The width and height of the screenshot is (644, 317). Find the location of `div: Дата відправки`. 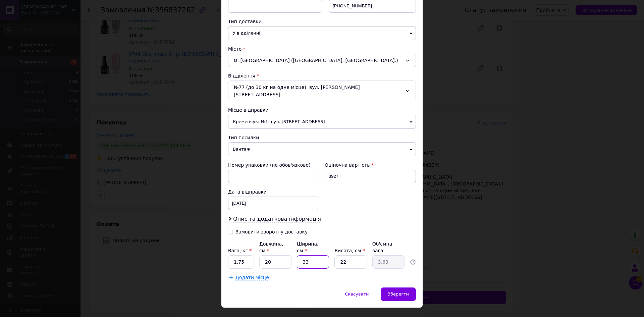

div: Дата відправки is located at coordinates (274, 192).